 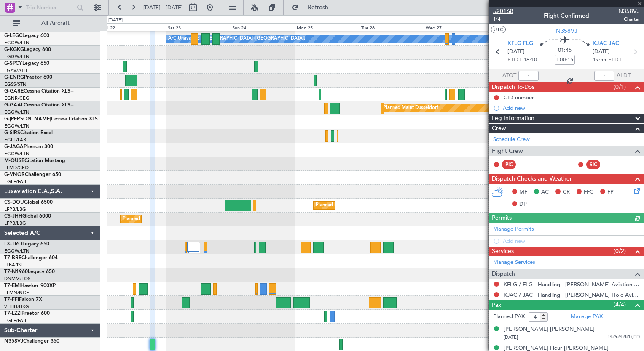 I want to click on span: All Aircraft, so click(x=55, y=23).